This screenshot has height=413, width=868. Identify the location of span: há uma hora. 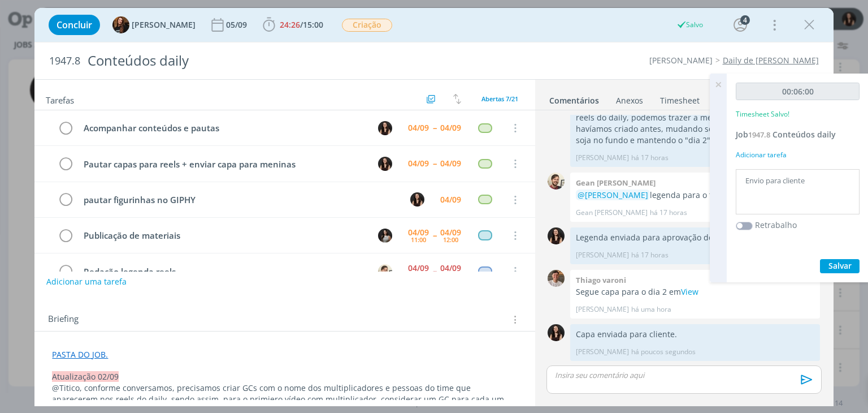
(651, 309).